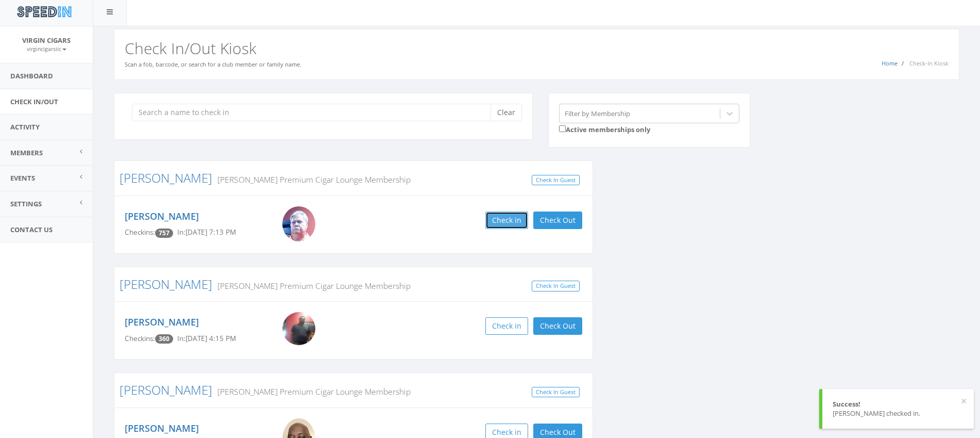 This screenshot has width=980, height=438. What do you see at coordinates (598, 113) in the screenshot?
I see `div: Filter by Membership` at bounding box center [598, 113].